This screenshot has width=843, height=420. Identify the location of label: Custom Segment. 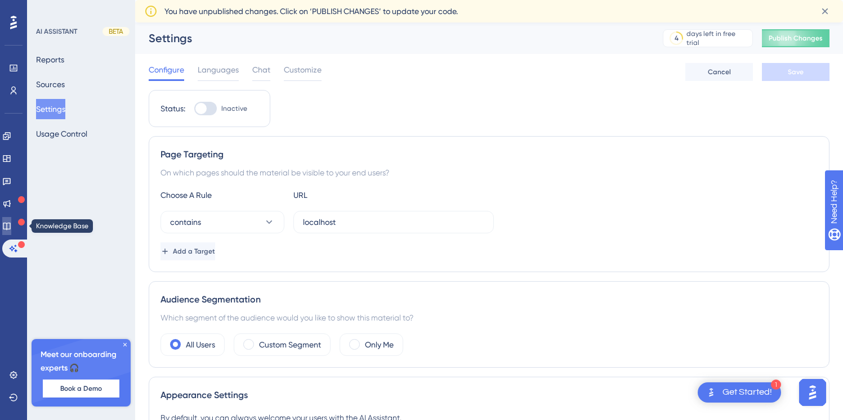
(290, 345).